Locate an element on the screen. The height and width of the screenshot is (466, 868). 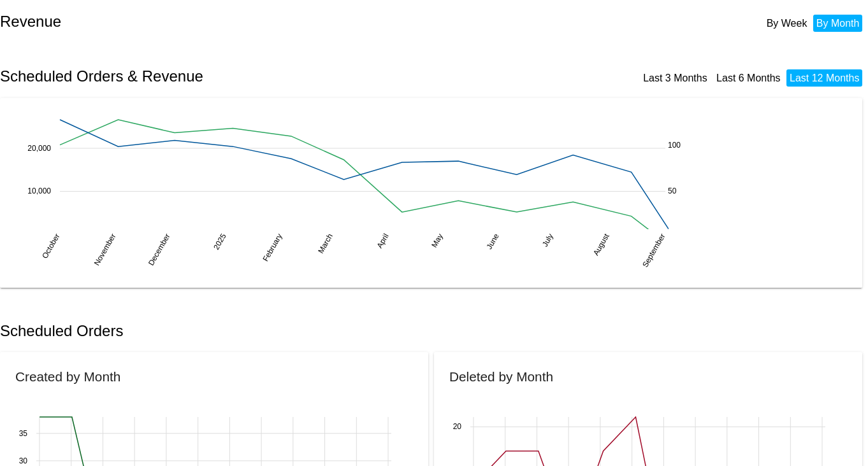
a: Last 6 Months is located at coordinates (748, 78).